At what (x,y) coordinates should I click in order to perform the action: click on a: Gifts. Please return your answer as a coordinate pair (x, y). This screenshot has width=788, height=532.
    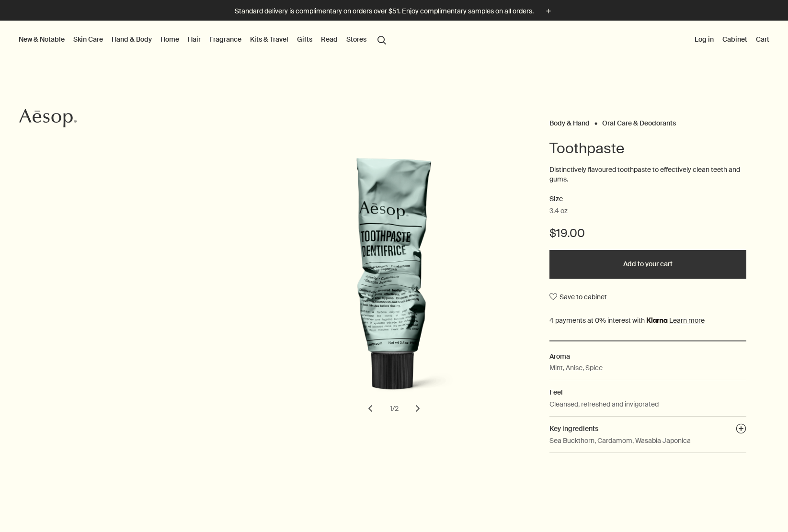
    Looking at the image, I should click on (305, 39).